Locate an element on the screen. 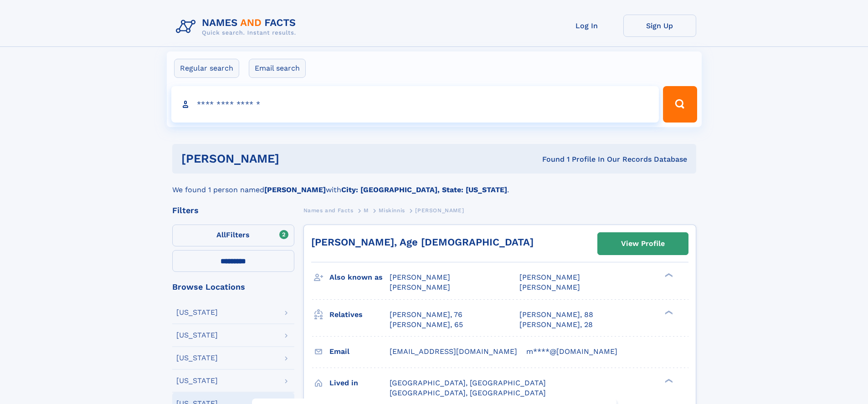 The width and height of the screenshot is (868, 404). span: All is located at coordinates (221, 235).